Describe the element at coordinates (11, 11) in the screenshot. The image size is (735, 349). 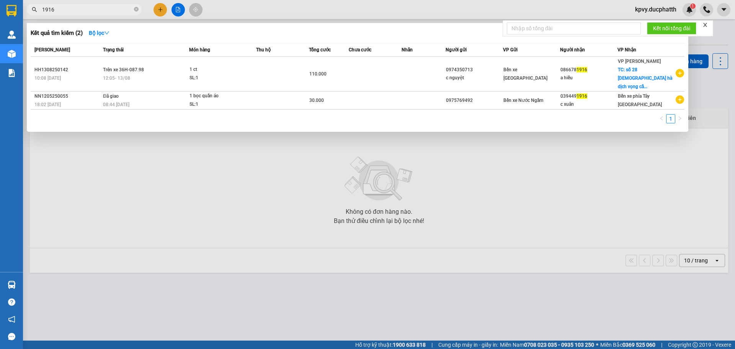
I see `img: logo-vxr` at that location.